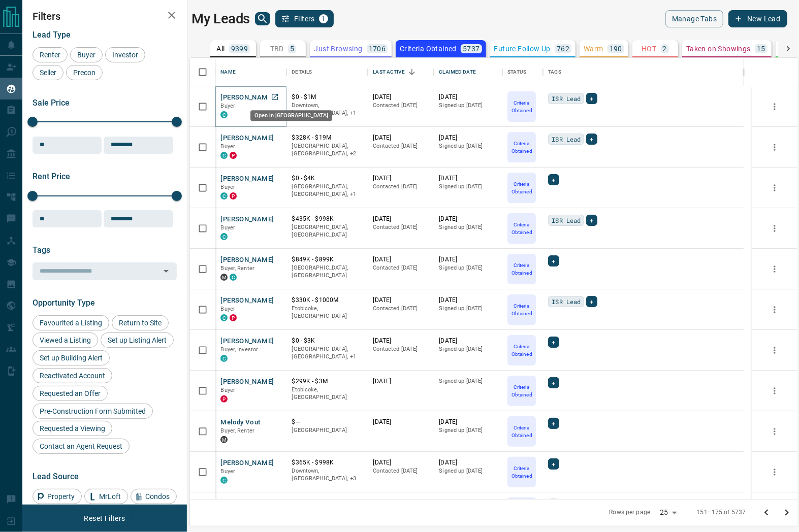 Image resolution: width=799 pixels, height=532 pixels. What do you see at coordinates (157, 496) in the screenshot?
I see `span: Condos` at bounding box center [157, 496].